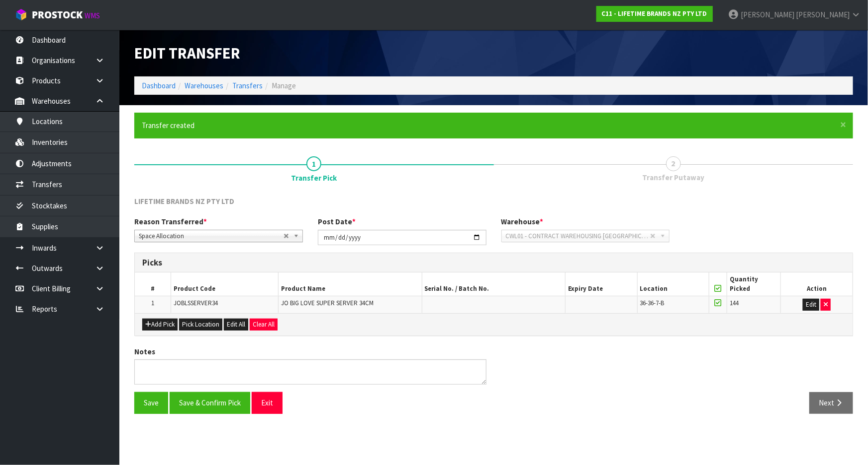  What do you see at coordinates (493, 284) in the screenshot?
I see `th: Serial No. / Batch No.` at bounding box center [493, 284].